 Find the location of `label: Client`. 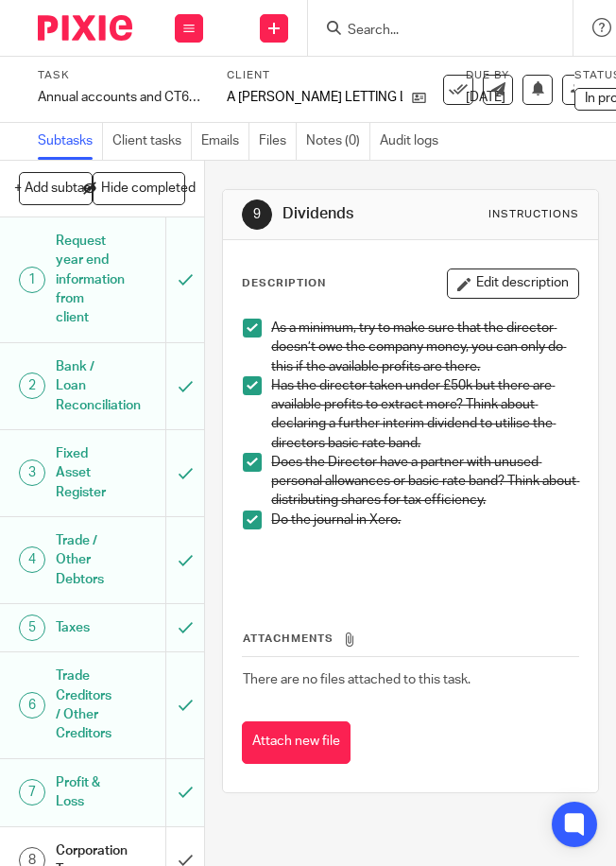

label: Client is located at coordinates (336, 76).